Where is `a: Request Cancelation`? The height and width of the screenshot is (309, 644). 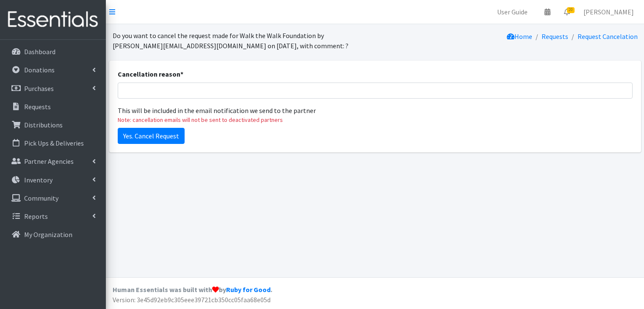
a: Request Cancelation is located at coordinates (608, 36).